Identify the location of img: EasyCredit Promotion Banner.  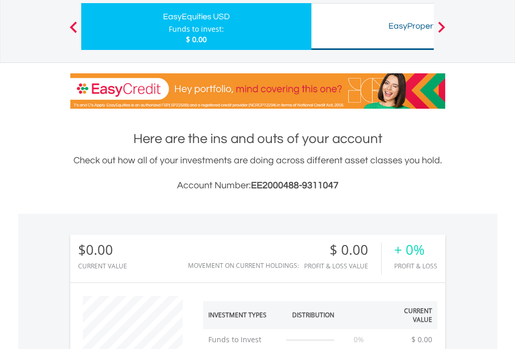
(258, 91).